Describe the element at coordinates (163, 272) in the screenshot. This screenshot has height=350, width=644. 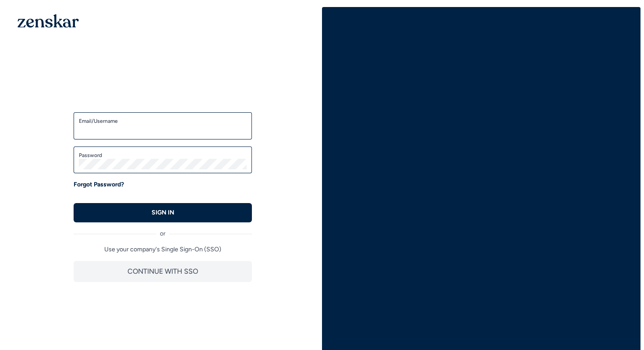
I see `button: CONTINUE WITH SSO` at that location.